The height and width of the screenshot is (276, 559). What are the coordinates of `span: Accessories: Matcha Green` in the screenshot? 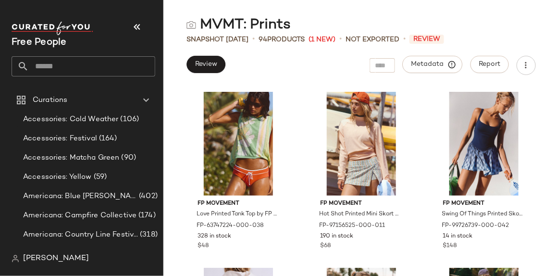 It's located at (71, 158).